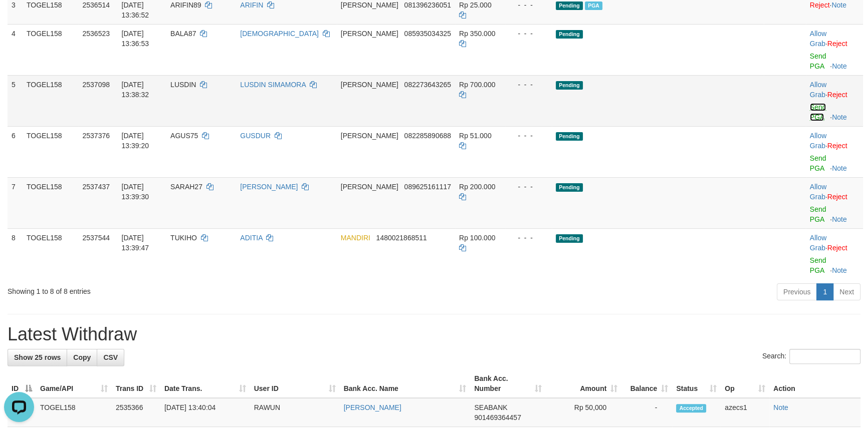 The width and height of the screenshot is (868, 430). I want to click on span: SARAH27, so click(186, 187).